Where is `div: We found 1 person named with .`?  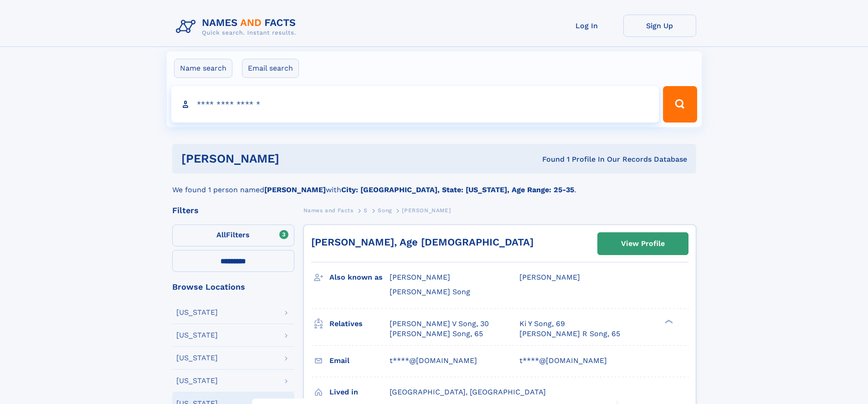 div: We found 1 person named with . is located at coordinates (434, 184).